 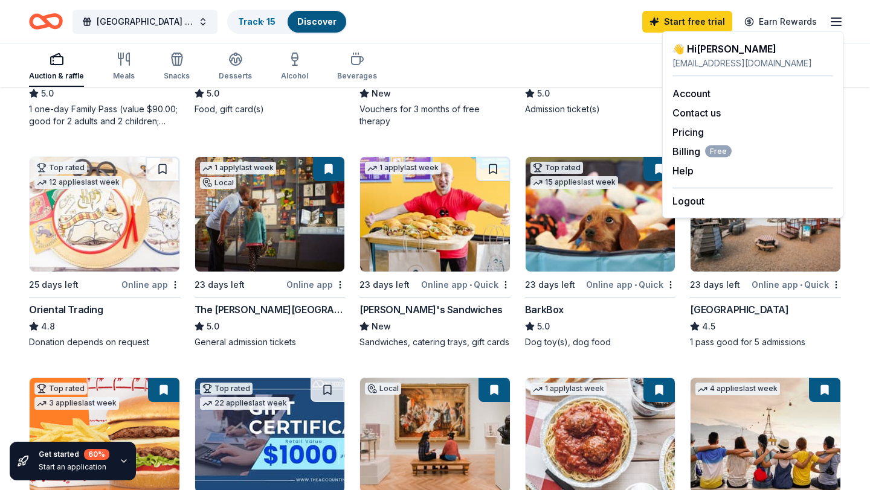 I want to click on div: Beverages, so click(x=357, y=76).